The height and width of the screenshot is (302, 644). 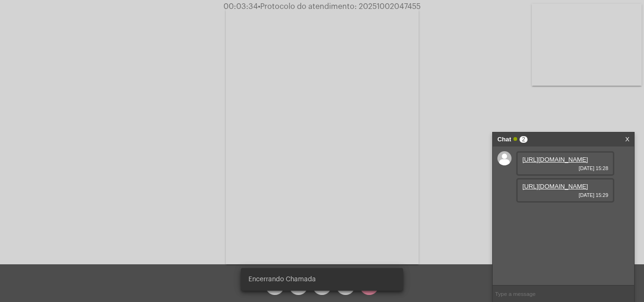 I want to click on strong: Chat, so click(x=504, y=139).